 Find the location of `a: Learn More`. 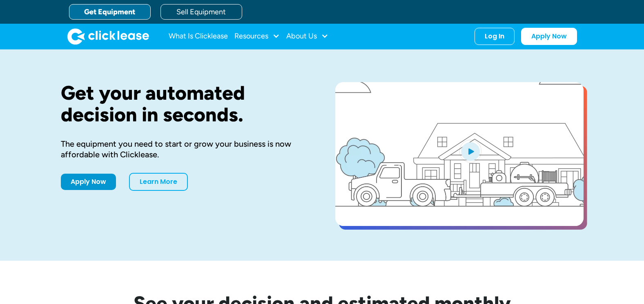

a: Learn More is located at coordinates (158, 182).